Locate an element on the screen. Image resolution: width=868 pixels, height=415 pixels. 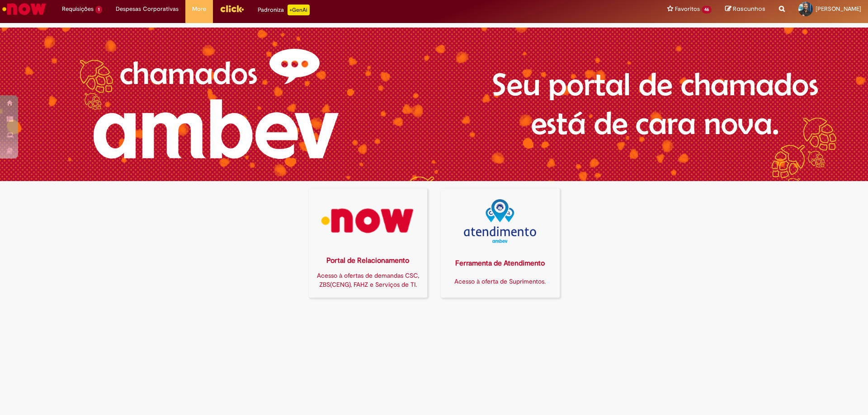
div: Acesso à oferta de Suprimentos. is located at coordinates (500, 282).